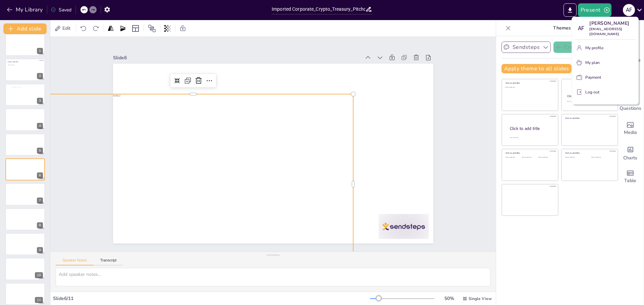 This screenshot has height=305, width=644. I want to click on p: My plan, so click(592, 62).